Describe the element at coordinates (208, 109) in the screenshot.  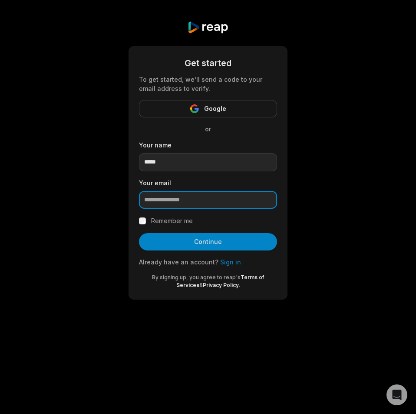
I see `button: Google` at that location.